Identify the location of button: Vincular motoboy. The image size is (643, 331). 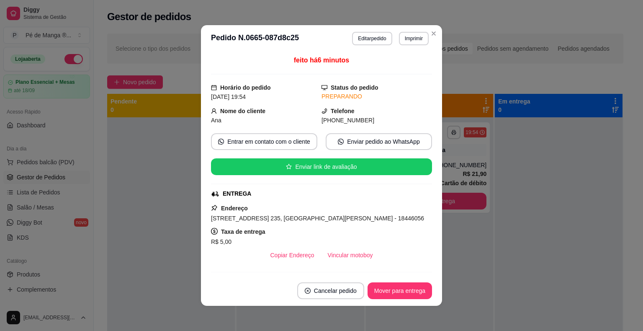
(350, 255).